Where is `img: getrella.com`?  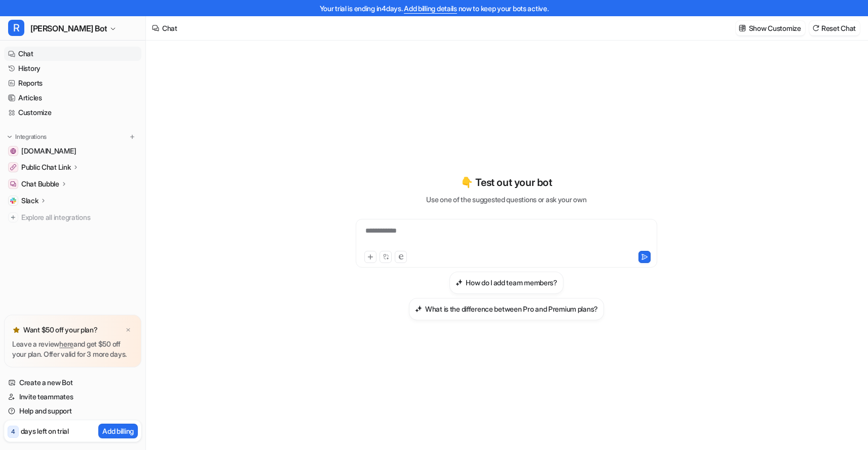 img: getrella.com is located at coordinates (14, 151).